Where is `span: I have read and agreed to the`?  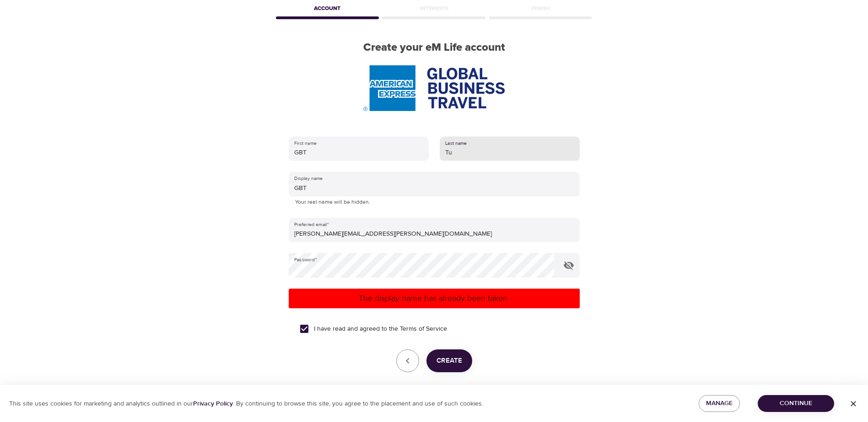
span: I have read and agreed to the is located at coordinates (380, 329).